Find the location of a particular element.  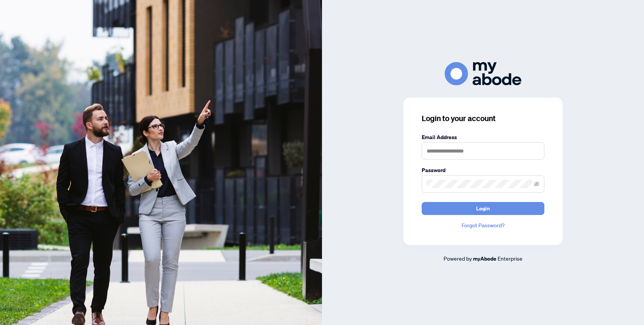

span: Powered by is located at coordinates (458, 259).